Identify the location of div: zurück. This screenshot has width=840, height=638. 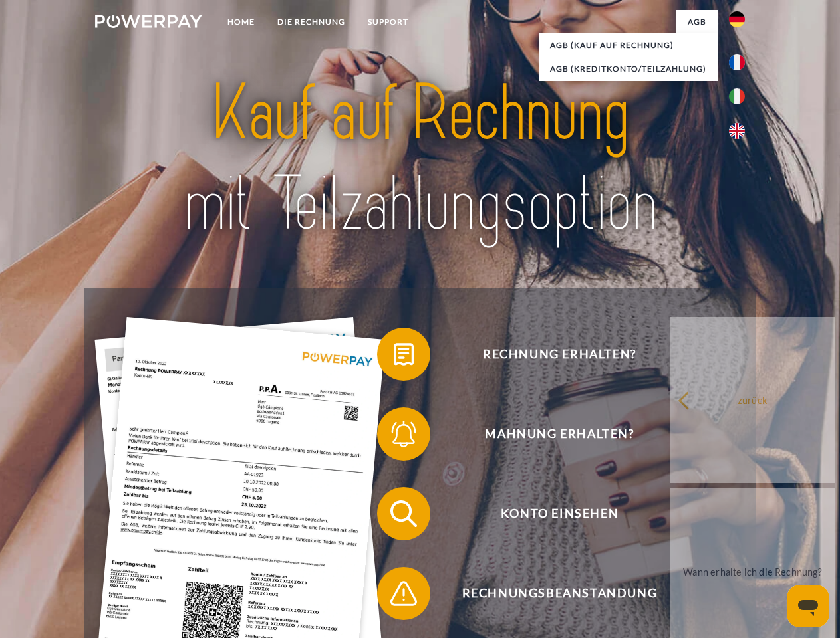
(752, 399).